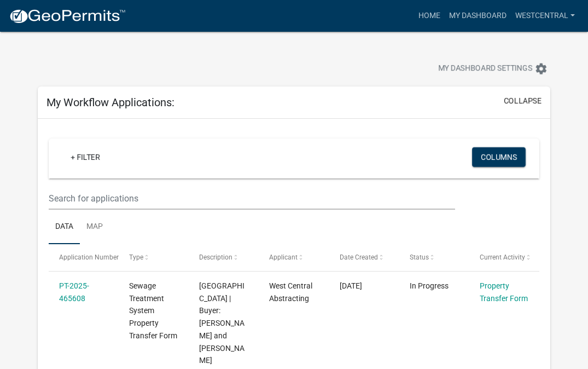 This screenshot has width=588, height=369. I want to click on span: Current Activity, so click(502, 258).